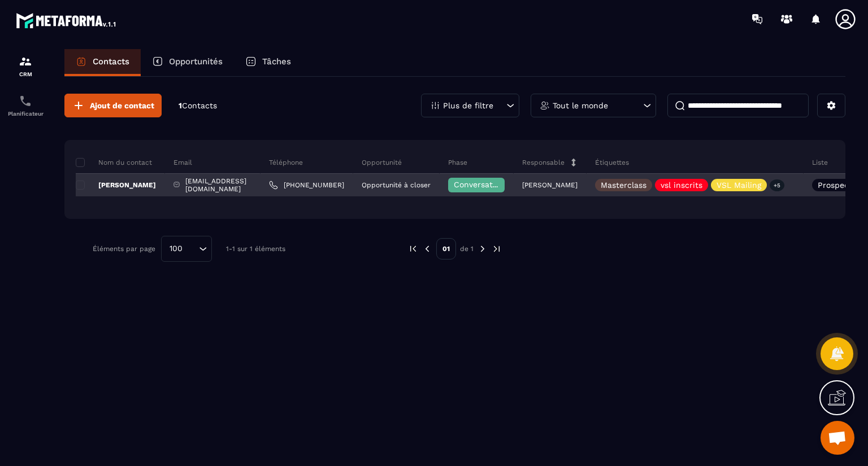 The width and height of the screenshot is (868, 466). Describe the element at coordinates (187, 62) in the screenshot. I see `a: Opportunités` at that location.